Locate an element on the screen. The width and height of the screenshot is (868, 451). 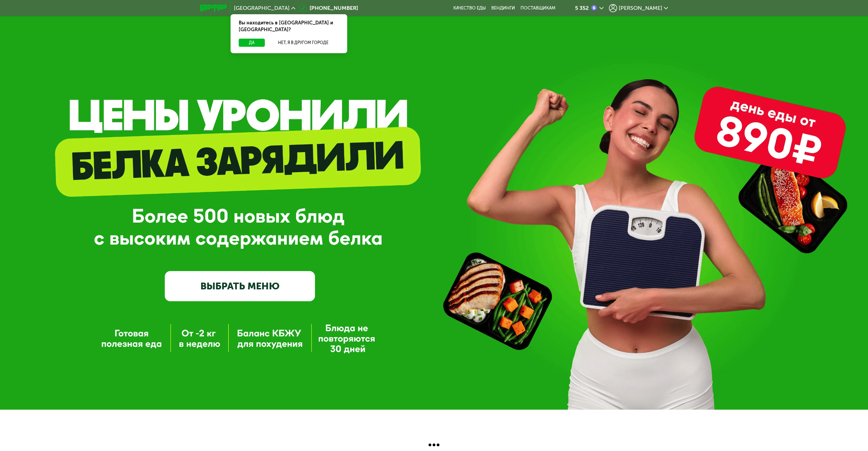
button: Нет, я в другом городе is located at coordinates (303, 42).